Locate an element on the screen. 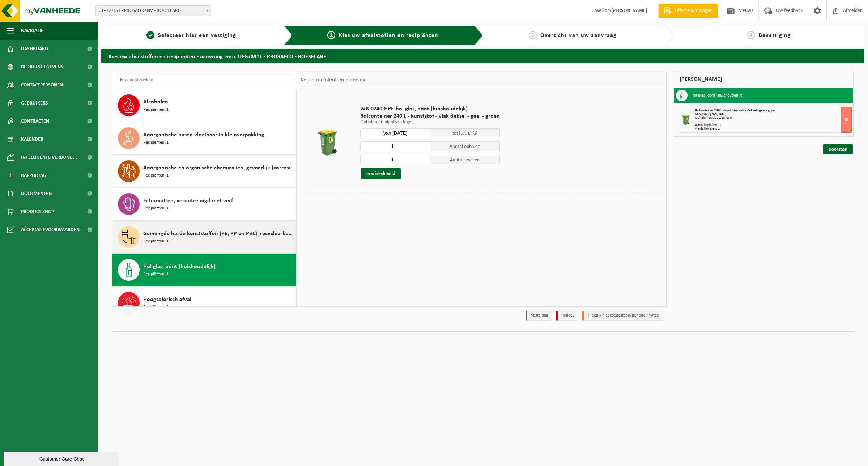 The image size is (868, 466). li: Vaste dag is located at coordinates (539, 315).